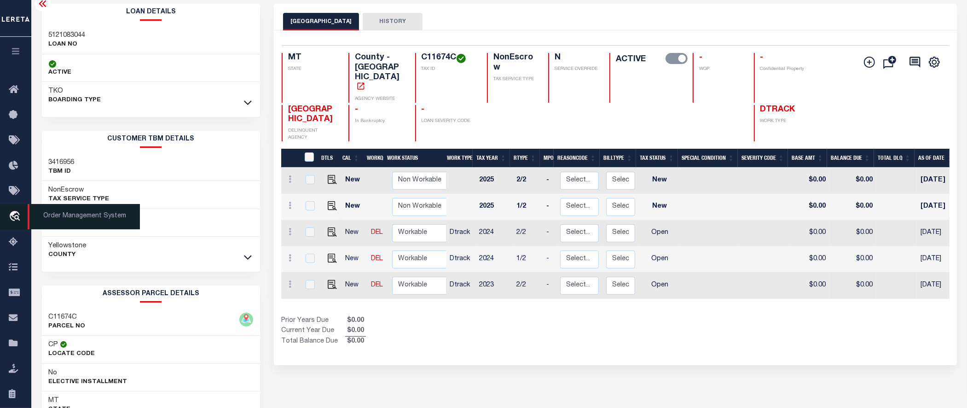 This screenshot has height=408, width=967. What do you see at coordinates (68, 255) in the screenshot?
I see `p: County` at bounding box center [68, 255].